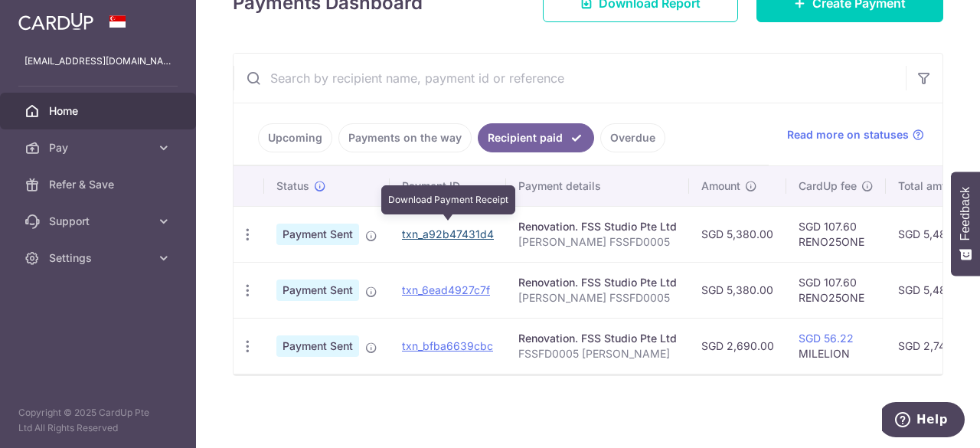  I want to click on span: Pay, so click(100, 148).